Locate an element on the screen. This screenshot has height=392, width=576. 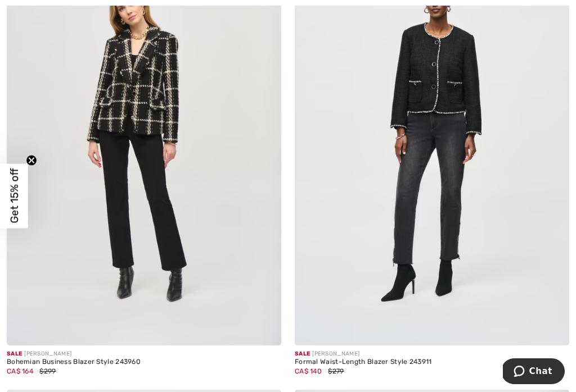
span: $299 is located at coordinates (47, 372).